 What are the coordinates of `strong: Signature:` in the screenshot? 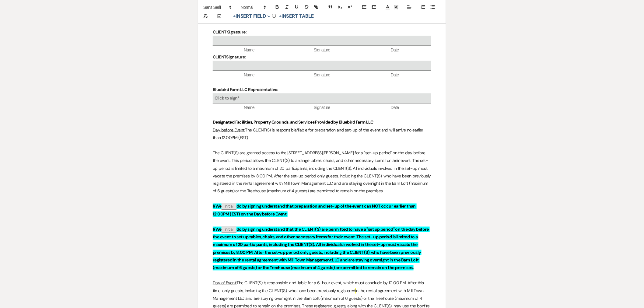 It's located at (236, 57).